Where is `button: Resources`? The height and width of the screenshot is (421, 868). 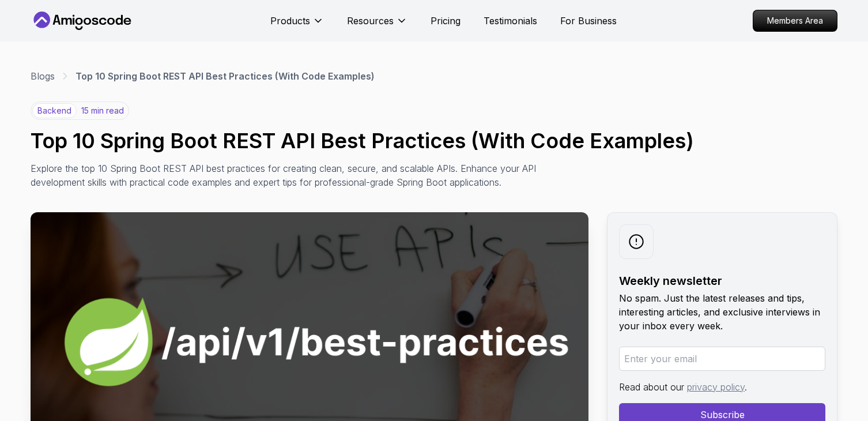
button: Resources is located at coordinates (377, 25).